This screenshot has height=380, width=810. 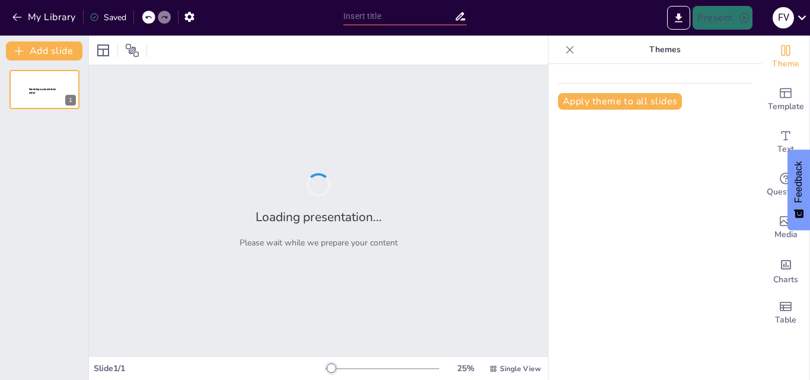 What do you see at coordinates (785, 185) in the screenshot?
I see `div: Get real-time input from your audience` at bounding box center [785, 185].